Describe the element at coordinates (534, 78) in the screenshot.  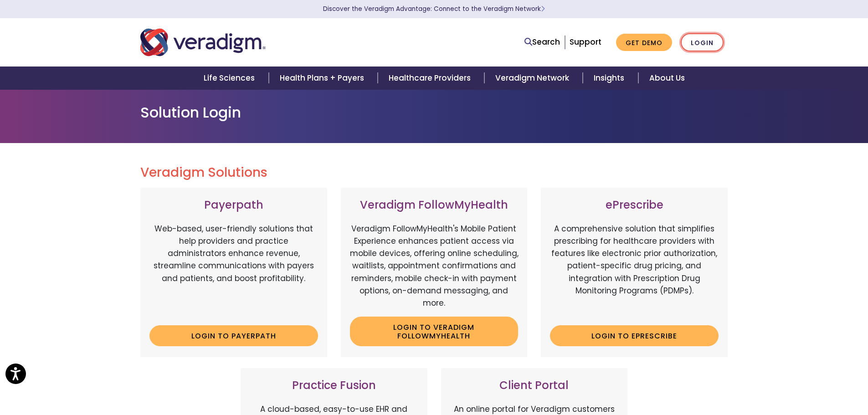
I see `a: Veradigm Network` at that location.